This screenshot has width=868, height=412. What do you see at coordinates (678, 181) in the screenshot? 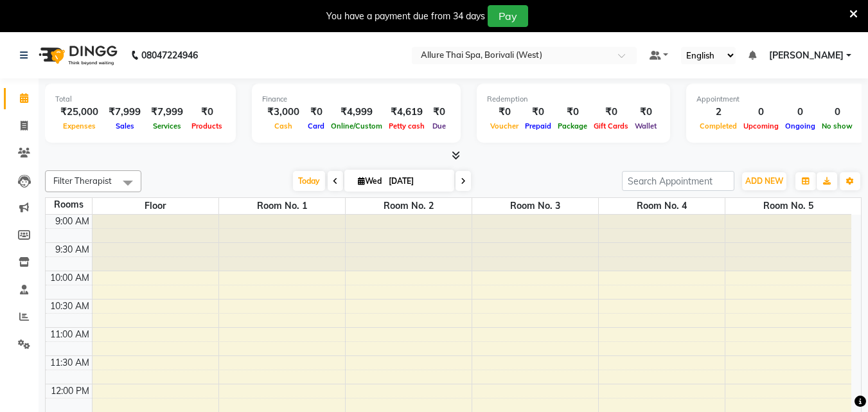
I see `input: Search Appointment` at bounding box center [678, 181].